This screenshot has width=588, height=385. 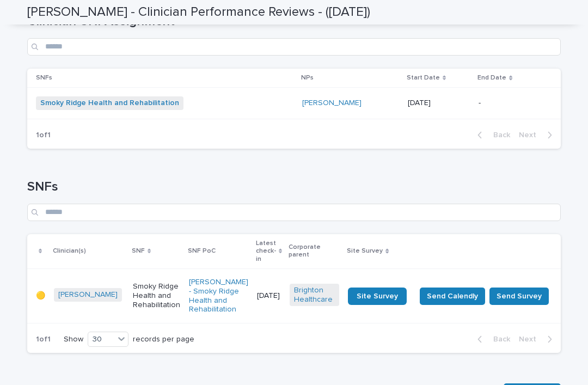 What do you see at coordinates (365, 251) in the screenshot?
I see `p: Site Survey` at bounding box center [365, 251].